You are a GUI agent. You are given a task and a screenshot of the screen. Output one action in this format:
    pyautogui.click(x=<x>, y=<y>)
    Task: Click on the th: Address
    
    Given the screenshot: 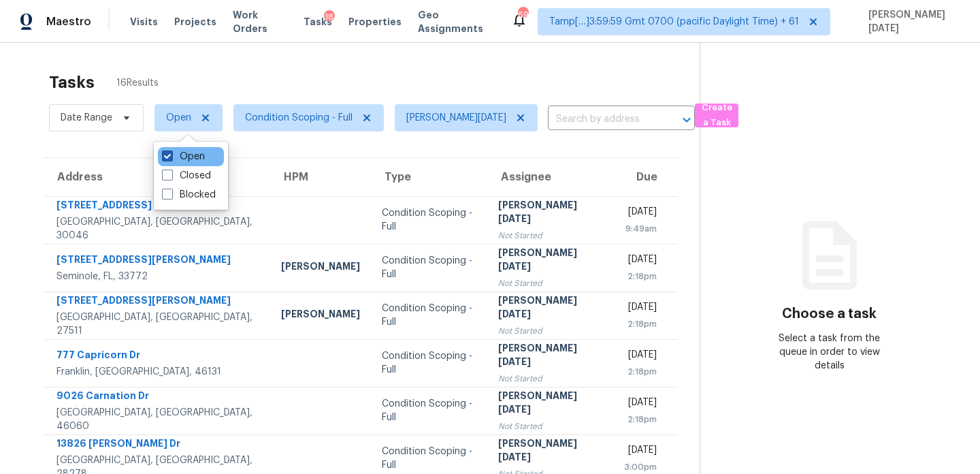 What is the action you would take?
    pyautogui.click(x=157, y=177)
    